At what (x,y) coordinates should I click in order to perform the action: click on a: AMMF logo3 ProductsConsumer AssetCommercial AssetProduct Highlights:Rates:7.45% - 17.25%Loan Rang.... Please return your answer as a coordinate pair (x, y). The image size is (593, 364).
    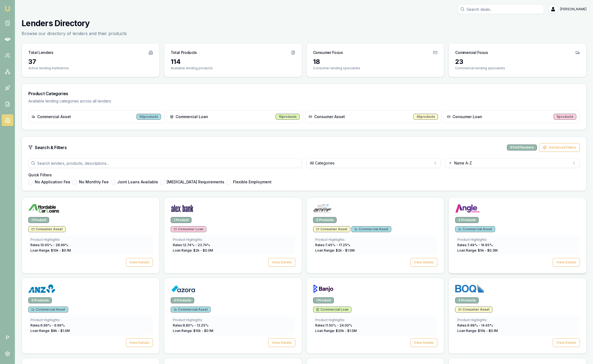
    Looking at the image, I should click on (375, 235).